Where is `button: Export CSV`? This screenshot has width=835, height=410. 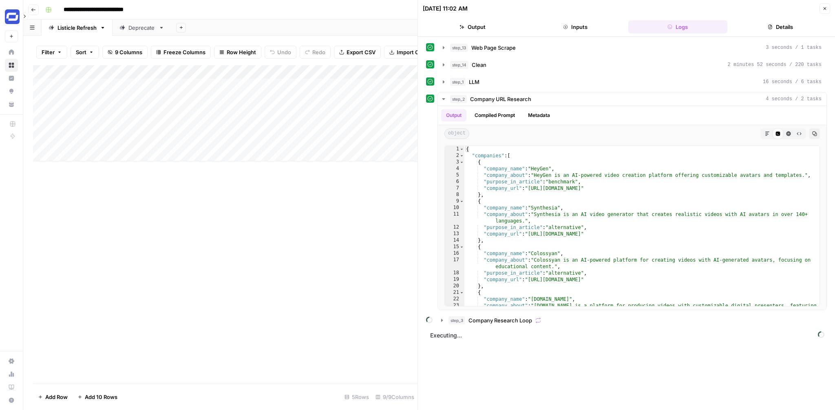 button: Export CSV is located at coordinates (357, 52).